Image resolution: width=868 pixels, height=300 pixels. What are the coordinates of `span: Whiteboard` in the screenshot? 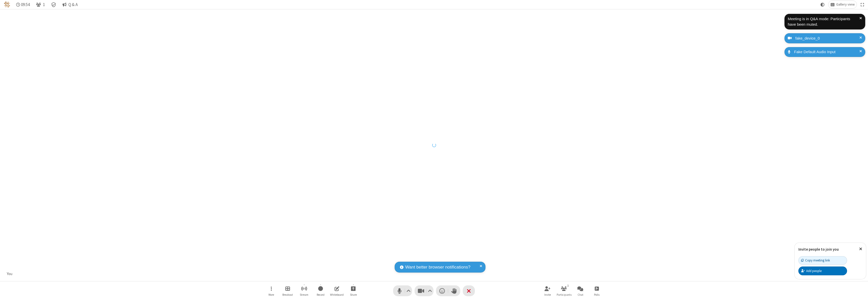 It's located at (337, 295).